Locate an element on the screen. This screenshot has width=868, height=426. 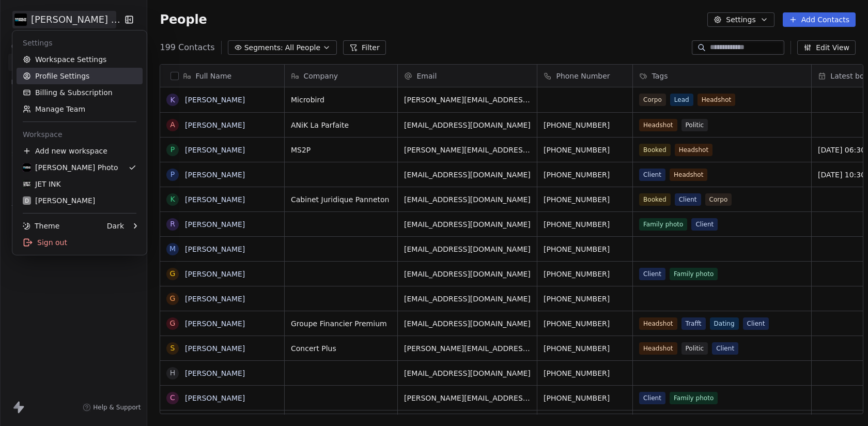
img: JET%20INK%20Metal.png is located at coordinates (27, 184).